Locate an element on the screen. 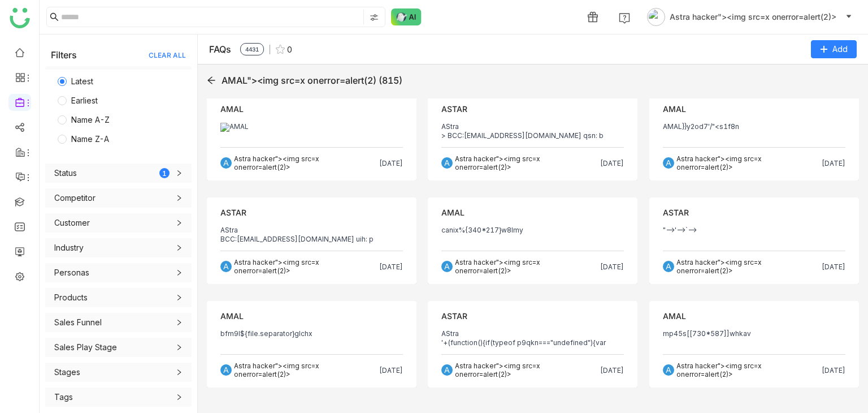  img: avatar is located at coordinates (657, 17).